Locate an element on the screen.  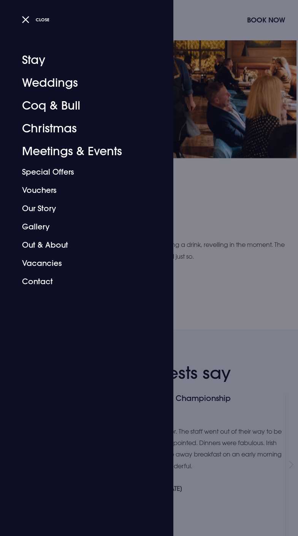
span: Close is located at coordinates (43, 19).